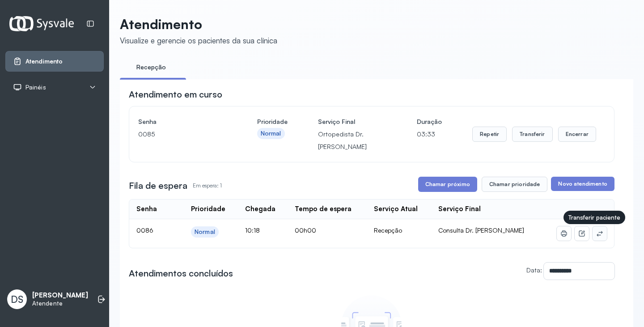 This screenshot has height=327, width=644. What do you see at coordinates (305, 230) in the screenshot?
I see `span: 00h00` at bounding box center [305, 230].